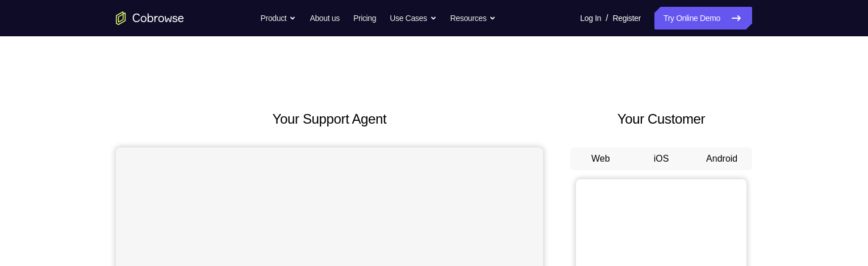 This screenshot has width=868, height=266. I want to click on a: Go to the home page, so click(150, 18).